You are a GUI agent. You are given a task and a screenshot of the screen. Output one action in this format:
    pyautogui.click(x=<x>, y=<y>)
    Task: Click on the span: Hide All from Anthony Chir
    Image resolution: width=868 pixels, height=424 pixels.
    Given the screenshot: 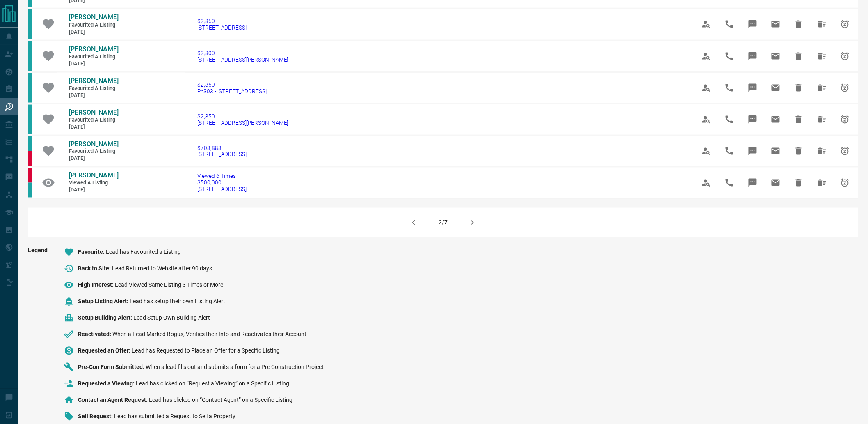 What is the action you would take?
    pyautogui.click(x=822, y=183)
    